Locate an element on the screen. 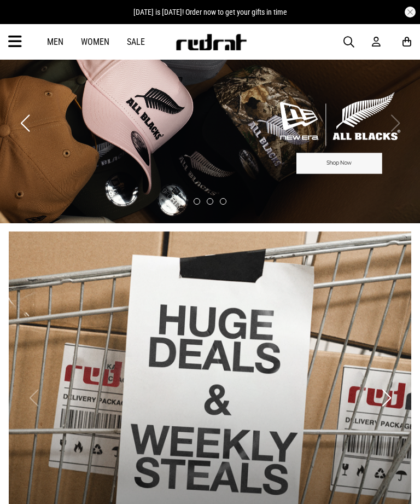 Image resolution: width=420 pixels, height=504 pixels. a: Women is located at coordinates (95, 42).